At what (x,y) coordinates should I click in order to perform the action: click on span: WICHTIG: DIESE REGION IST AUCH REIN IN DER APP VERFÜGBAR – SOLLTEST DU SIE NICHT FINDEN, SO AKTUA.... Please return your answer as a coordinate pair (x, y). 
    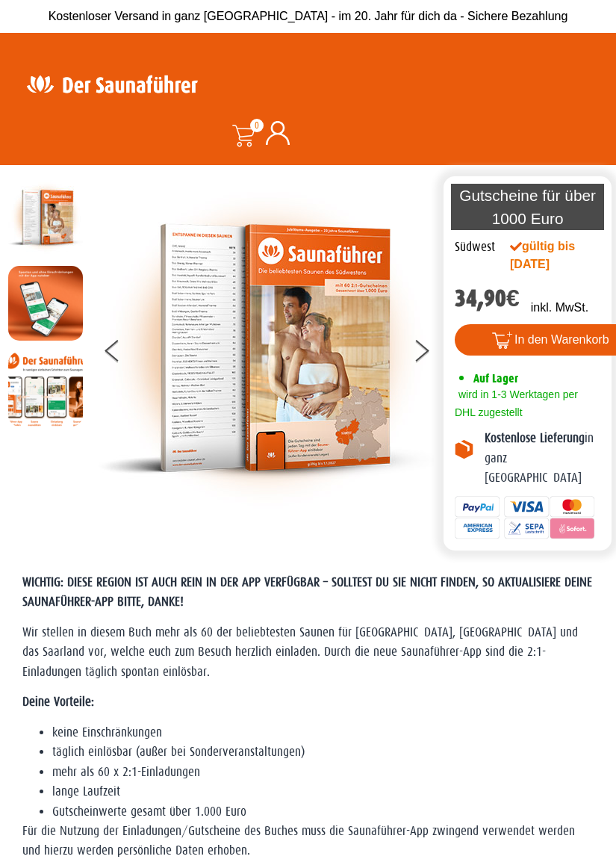
    Looking at the image, I should click on (307, 592).